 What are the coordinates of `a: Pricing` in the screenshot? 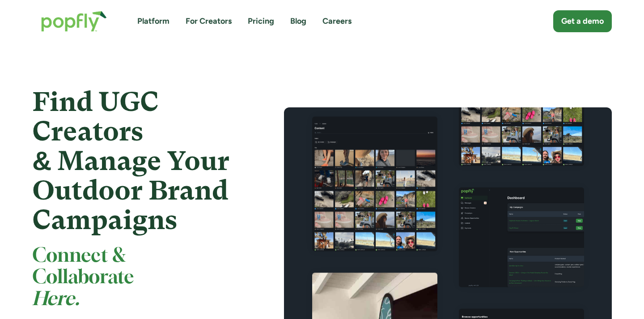 It's located at (260, 21).